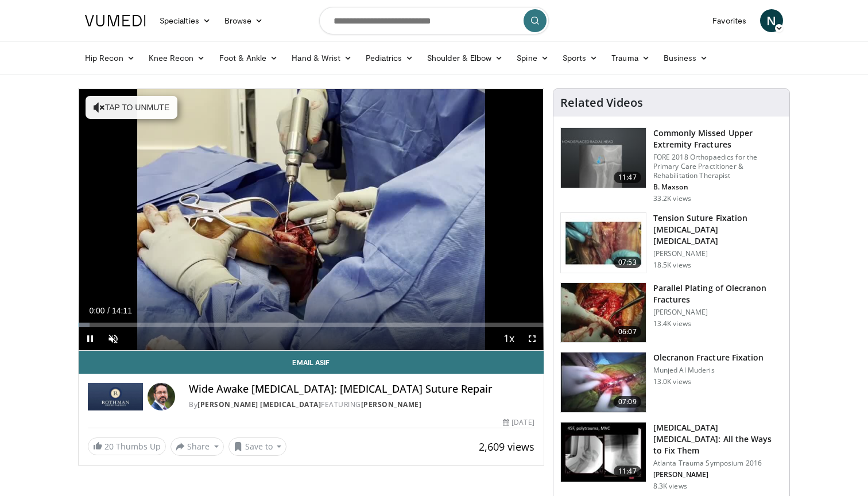 The height and width of the screenshot is (496, 868). Describe the element at coordinates (709, 358) in the screenshot. I see `h3: Olecranon Fracture Fixation` at that location.